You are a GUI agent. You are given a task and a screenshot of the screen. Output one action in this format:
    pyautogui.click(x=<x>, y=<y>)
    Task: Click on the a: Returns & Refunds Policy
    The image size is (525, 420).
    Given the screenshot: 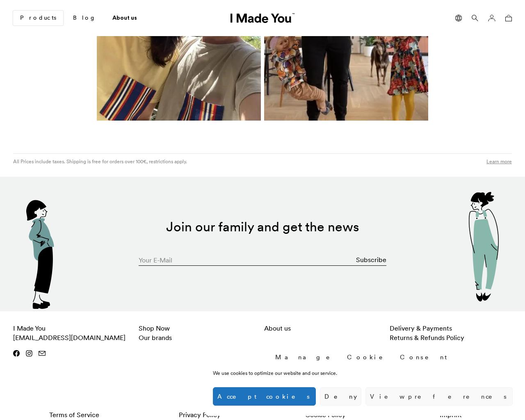 What is the action you would take?
    pyautogui.click(x=427, y=337)
    